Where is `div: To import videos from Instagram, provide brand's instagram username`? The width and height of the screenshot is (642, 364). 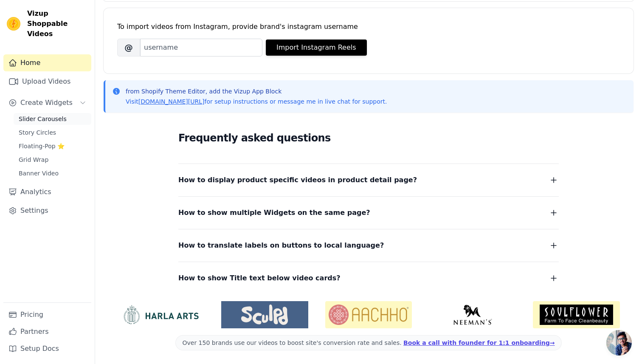 div: To import videos from Instagram, provide brand's instagram username is located at coordinates (368, 27).